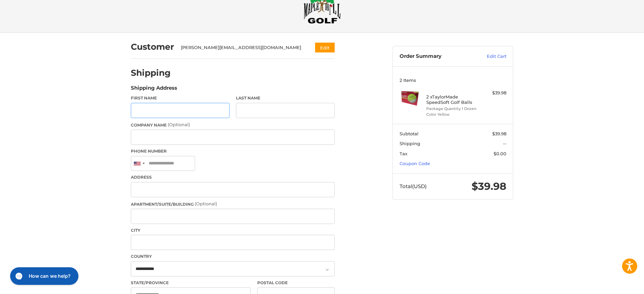 Image resolution: width=644 pixels, height=294 pixels. I want to click on h3: Order Summary, so click(436, 57).